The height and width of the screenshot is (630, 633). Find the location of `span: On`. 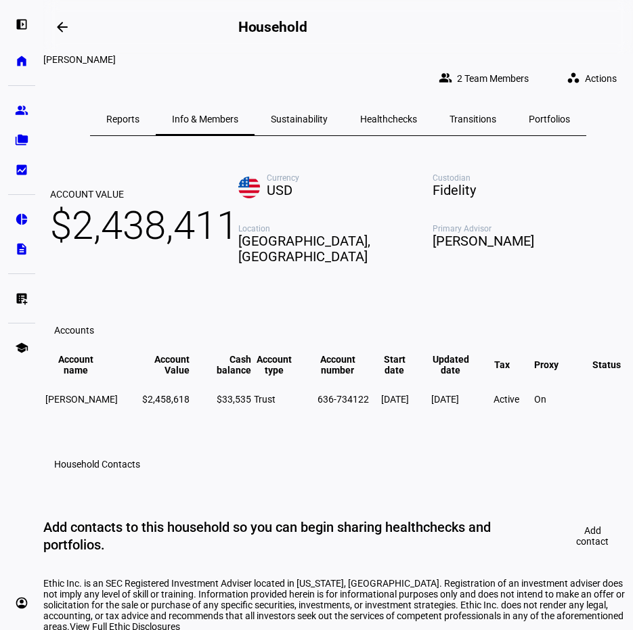

span: On is located at coordinates (540, 399).